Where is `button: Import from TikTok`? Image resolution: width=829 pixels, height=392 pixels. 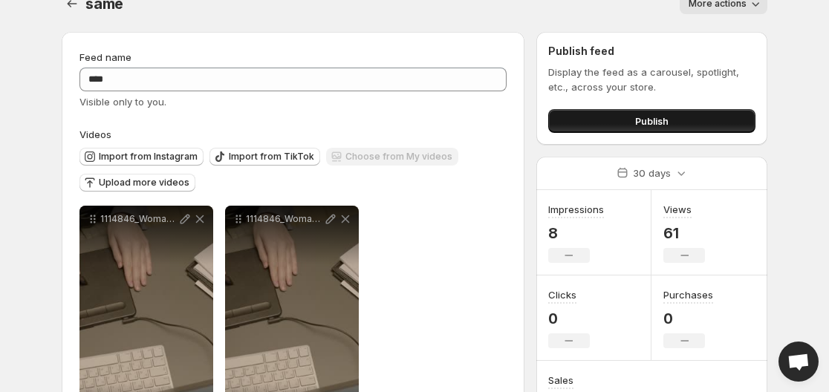 button: Import from TikTok is located at coordinates (265, 157).